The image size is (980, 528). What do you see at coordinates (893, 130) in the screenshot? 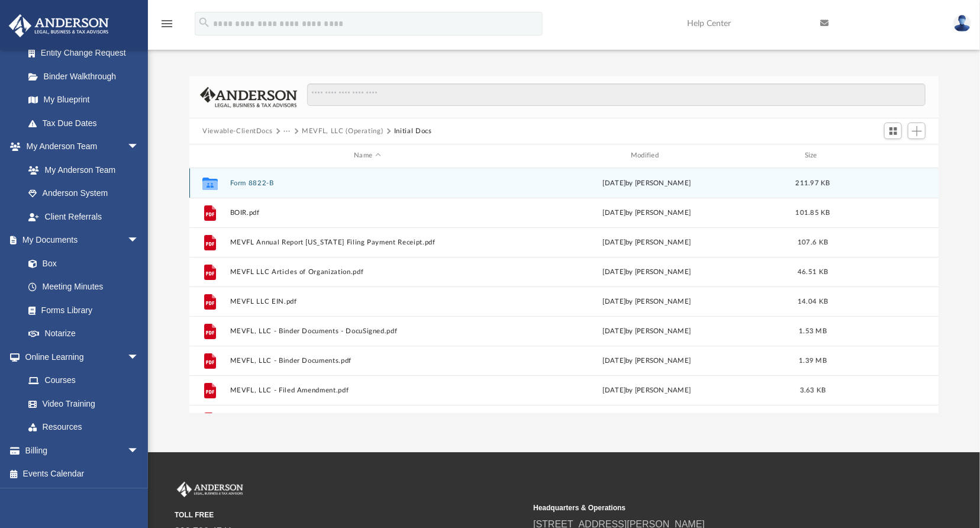
I see `button: Switch to Grid View` at bounding box center [893, 130].